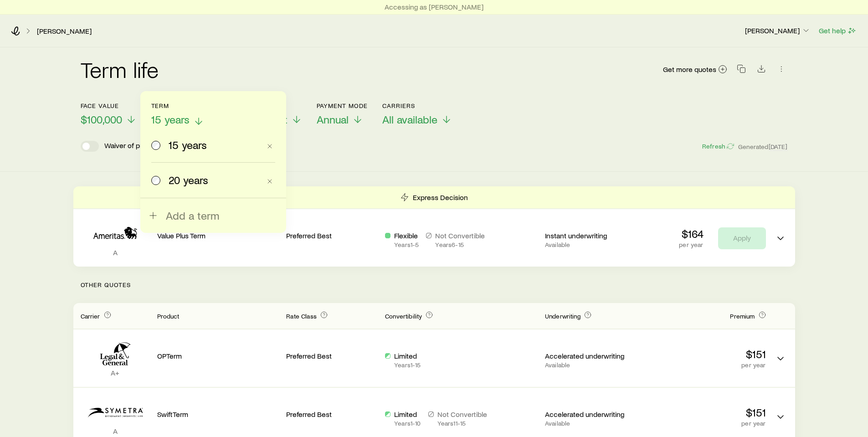 Image resolution: width=868 pixels, height=437 pixels. I want to click on p: Value Plus Term, so click(218, 236).